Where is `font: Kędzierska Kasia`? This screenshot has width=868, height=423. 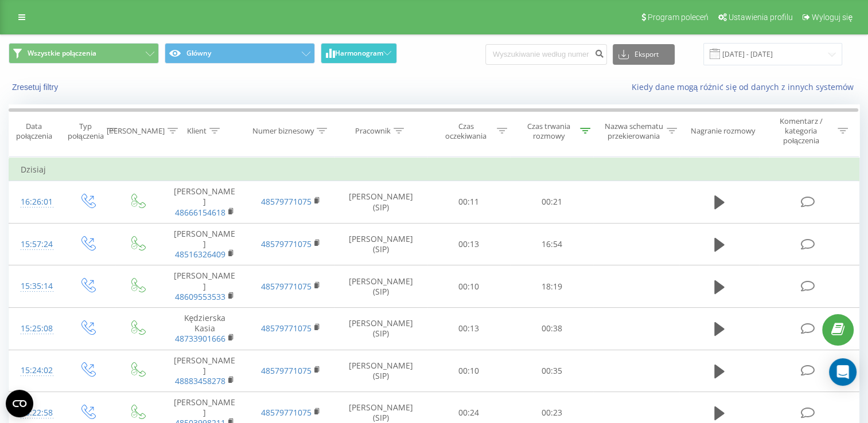 font: Kędzierska Kasia is located at coordinates (205, 323).